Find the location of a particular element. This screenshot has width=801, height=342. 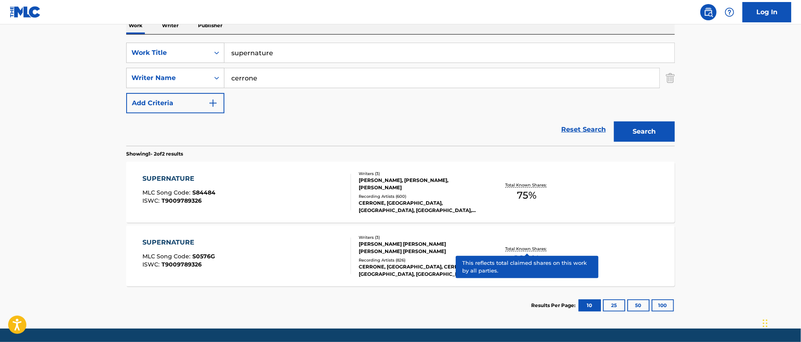

button: 10 is located at coordinates (590, 305).